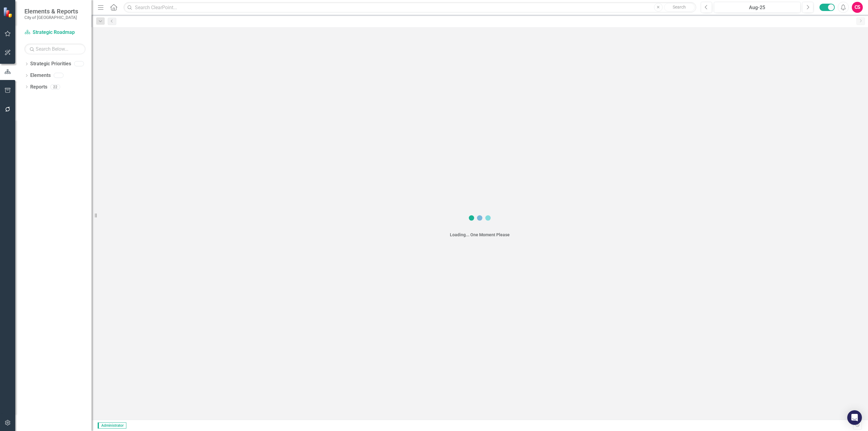 This screenshot has width=868, height=431. What do you see at coordinates (55, 32) in the screenshot?
I see `a: Strategic Roadmap` at bounding box center [55, 32].